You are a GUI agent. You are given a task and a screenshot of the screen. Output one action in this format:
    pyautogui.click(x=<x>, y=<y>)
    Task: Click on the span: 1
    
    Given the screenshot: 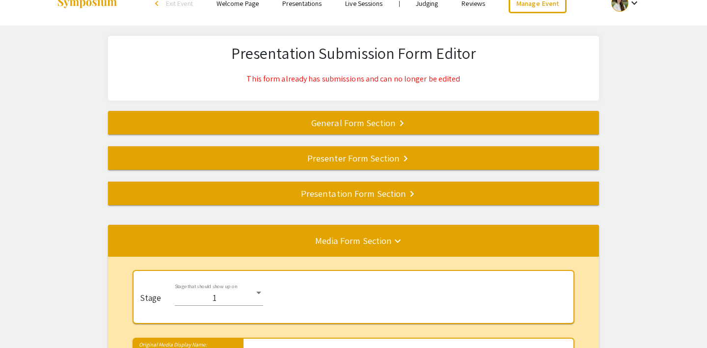 What is the action you would take?
    pyautogui.click(x=214, y=297)
    